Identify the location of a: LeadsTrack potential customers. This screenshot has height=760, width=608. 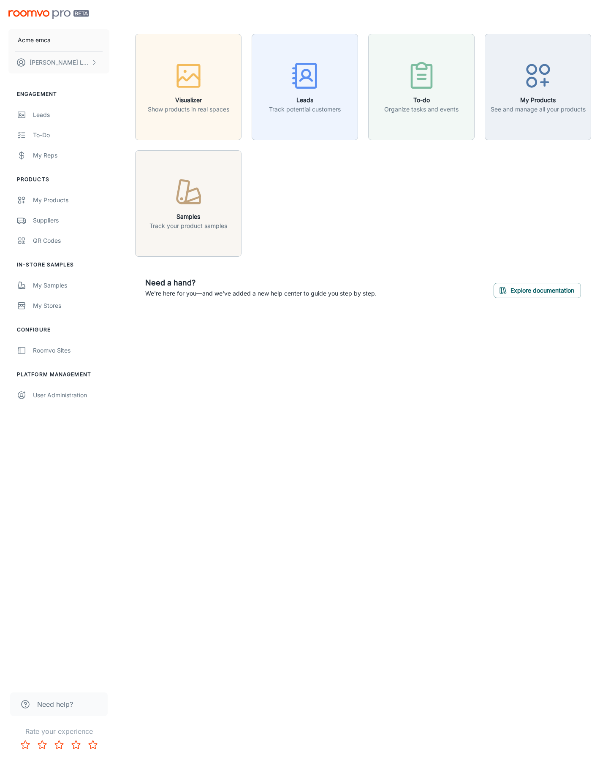
(305, 86).